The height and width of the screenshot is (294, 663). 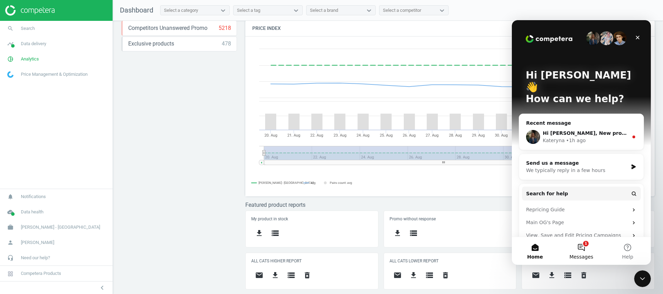 What do you see at coordinates (32, 212) in the screenshot?
I see `span: Data health` at bounding box center [32, 212].